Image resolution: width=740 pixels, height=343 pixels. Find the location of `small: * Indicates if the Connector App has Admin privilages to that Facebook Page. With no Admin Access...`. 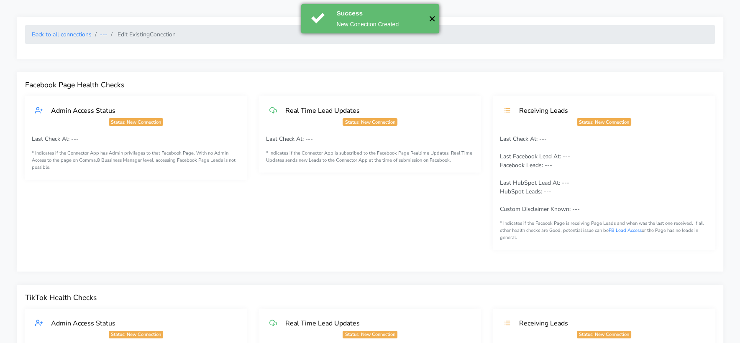

small: * Indicates if the Connector App has Admin privilages to that Facebook Page. With no Admin Access... is located at coordinates (136, 161).